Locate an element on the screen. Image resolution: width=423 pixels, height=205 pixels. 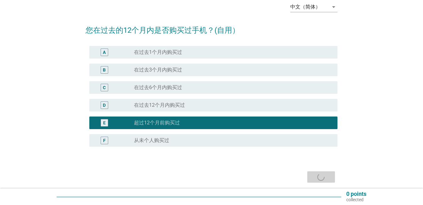
label: 从未个人购买过 is located at coordinates (152, 140).